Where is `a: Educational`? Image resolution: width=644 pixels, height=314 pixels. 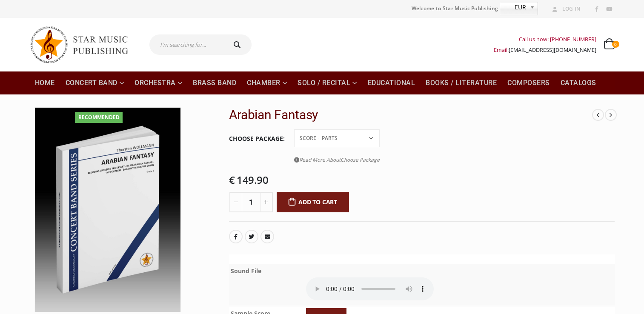 a: Educational is located at coordinates (391, 83).